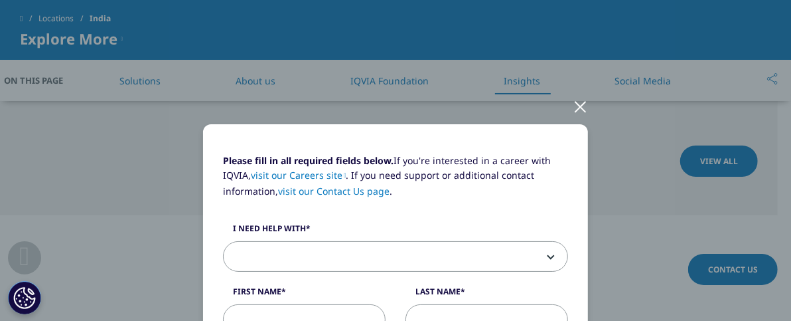  I want to click on p: If you're interested in a career with IQVIA, . If you need support or additional contact informat..., so click(396, 181).